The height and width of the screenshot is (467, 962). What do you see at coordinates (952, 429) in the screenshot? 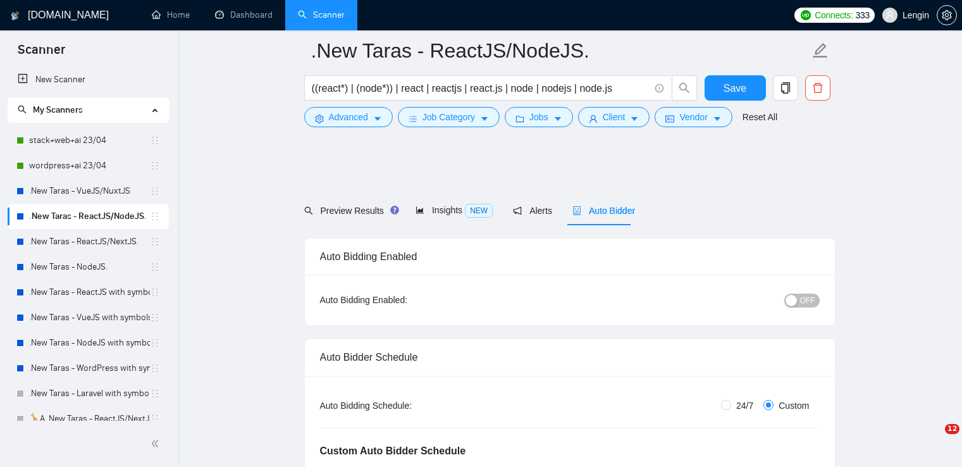
I see `span: 12` at bounding box center [952, 429].